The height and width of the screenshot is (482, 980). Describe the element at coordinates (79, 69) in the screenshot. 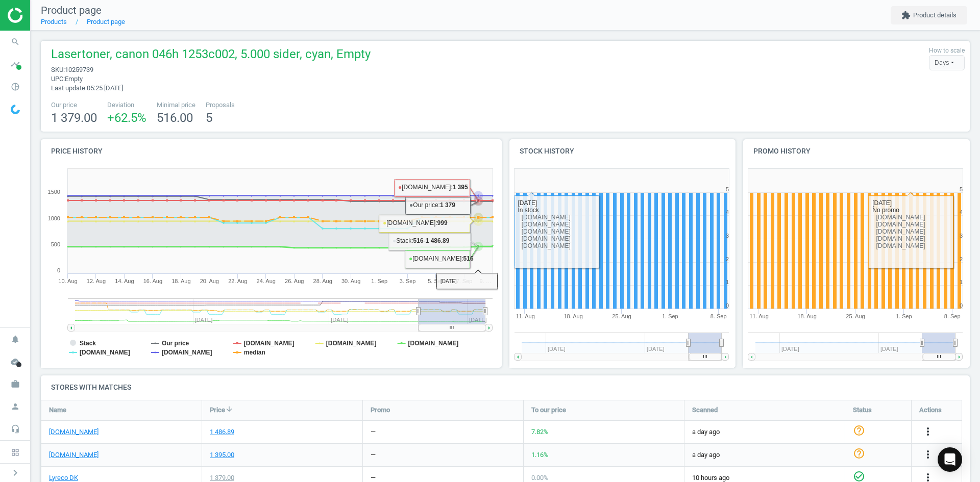

I see `span: 10259739` at that location.